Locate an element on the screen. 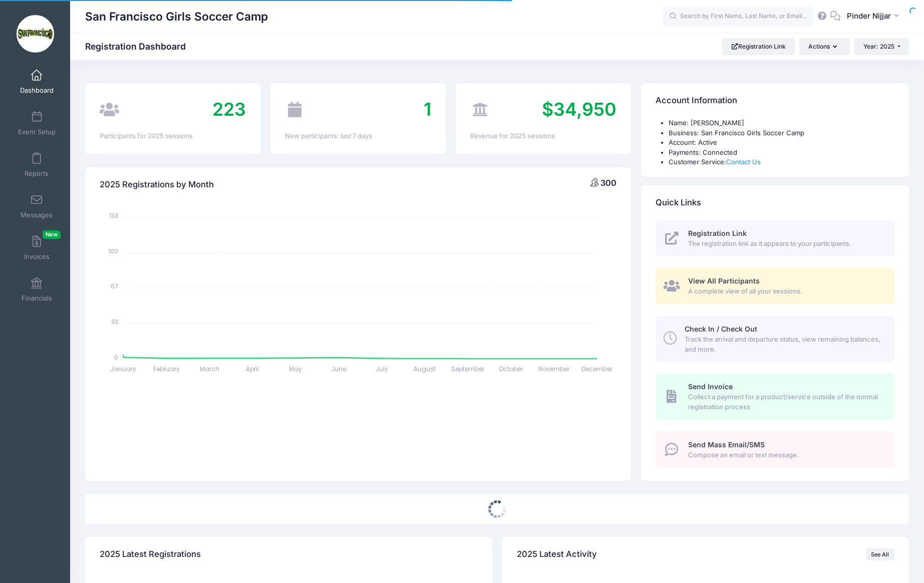 This screenshot has width=924, height=583. li: Business: San Francisco Girls Soccer Camp is located at coordinates (781, 133).